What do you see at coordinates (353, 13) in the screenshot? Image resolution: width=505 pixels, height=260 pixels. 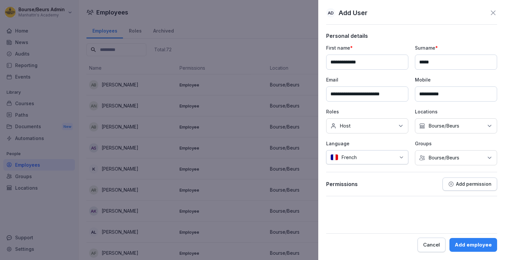 I see `p: Add User` at bounding box center [353, 13].